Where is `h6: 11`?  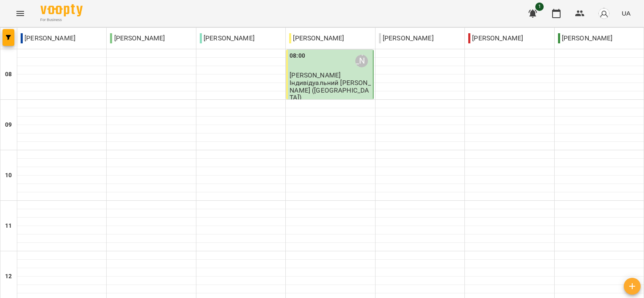
h6: 11 is located at coordinates (8, 226).